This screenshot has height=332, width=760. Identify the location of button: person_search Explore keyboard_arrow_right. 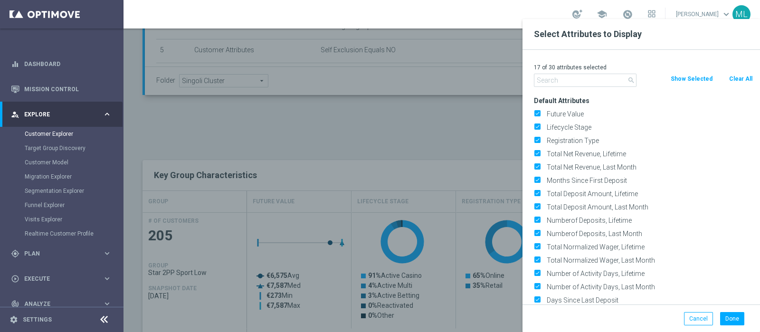
(61, 115).